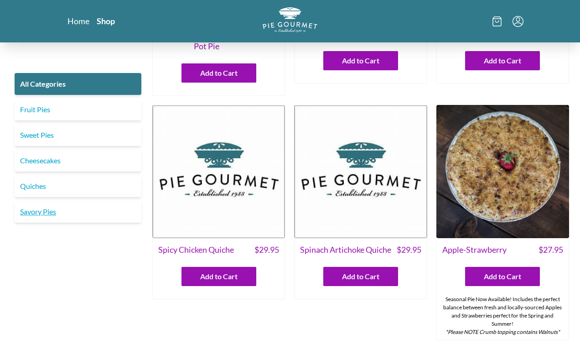 The height and width of the screenshot is (344, 580). What do you see at coordinates (551, 249) in the screenshot?
I see `span: $ 27.95` at bounding box center [551, 249].